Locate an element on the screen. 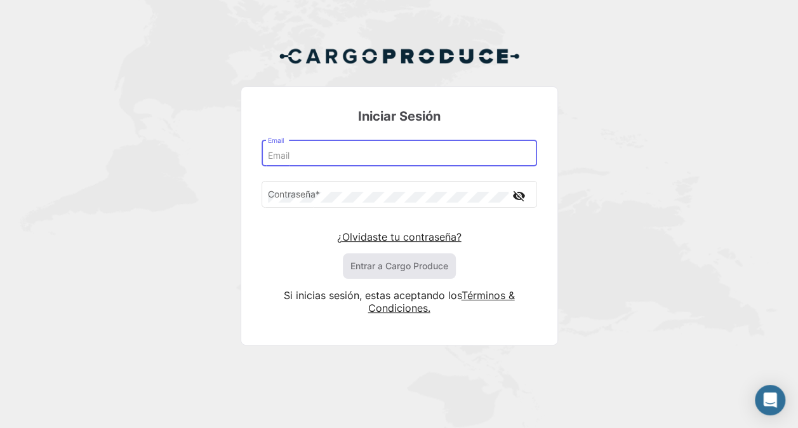  span: Si inicias sesión, estas aceptando los is located at coordinates (373, 295).